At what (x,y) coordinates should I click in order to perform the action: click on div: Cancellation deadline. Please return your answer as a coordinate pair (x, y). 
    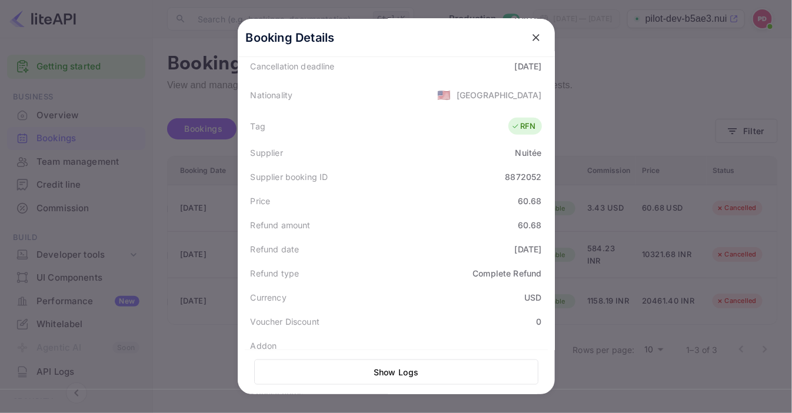
    Looking at the image, I should click on (292, 66).